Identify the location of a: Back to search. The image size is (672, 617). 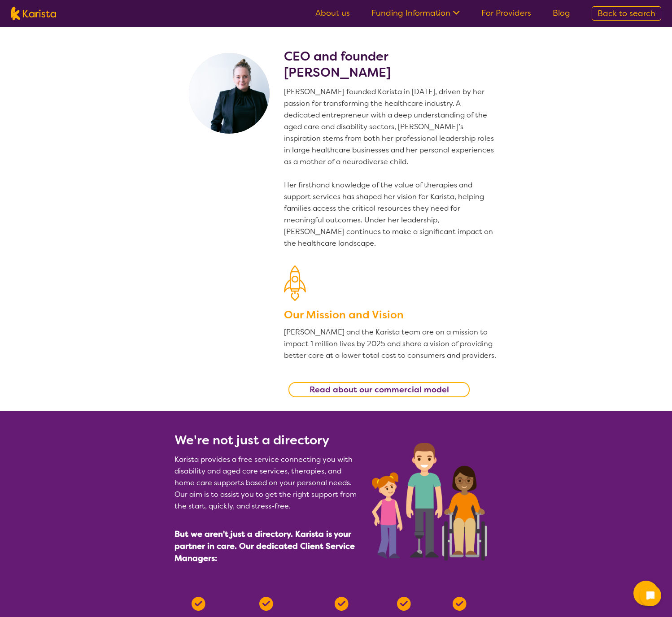
(626, 13).